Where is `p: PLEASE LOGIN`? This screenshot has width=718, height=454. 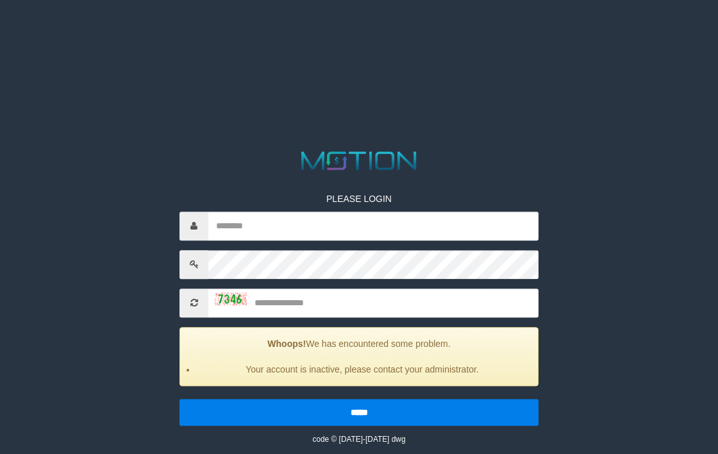 p: PLEASE LOGIN is located at coordinates (359, 199).